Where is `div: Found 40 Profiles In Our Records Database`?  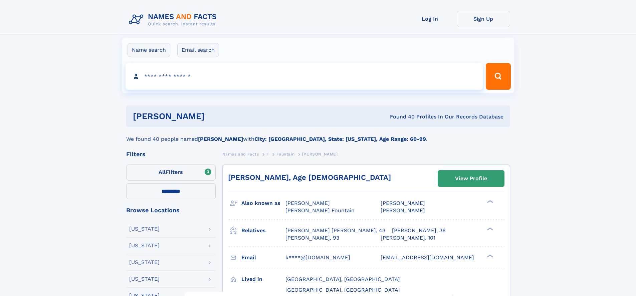
div: Found 40 Profiles In Our Records Database is located at coordinates (400, 117).